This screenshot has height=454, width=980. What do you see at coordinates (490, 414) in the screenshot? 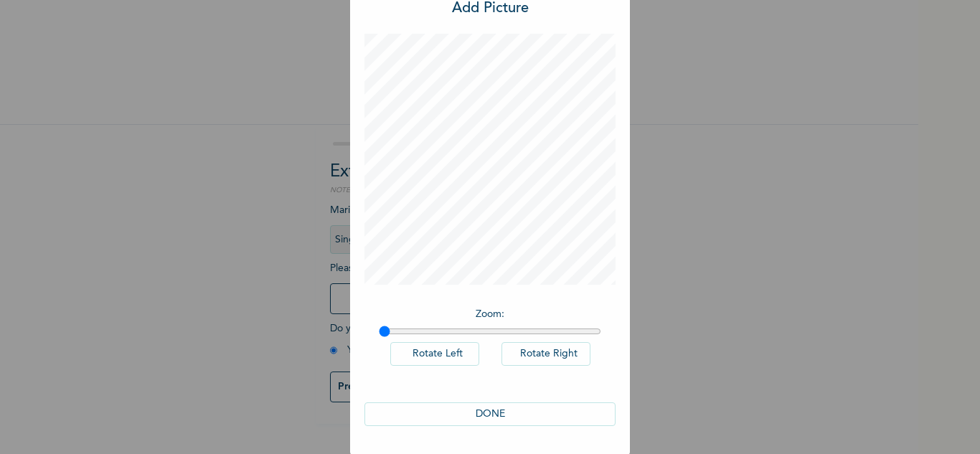
I see `button: DONE` at bounding box center [490, 414].